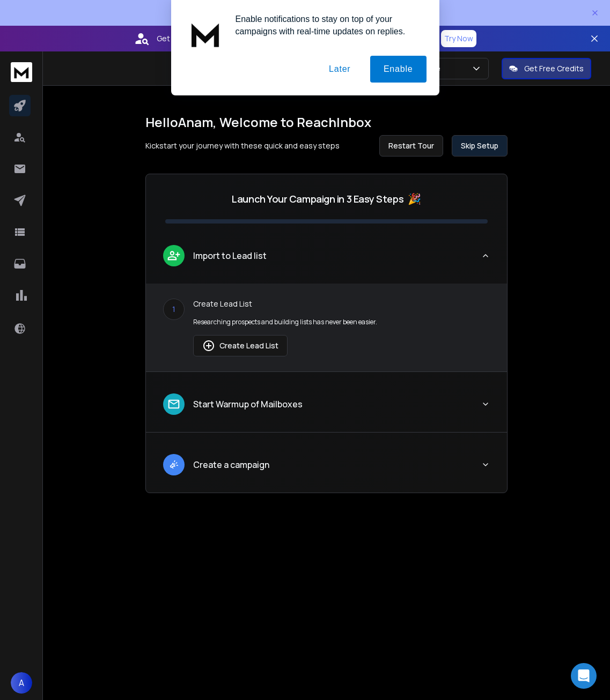 Image resolution: width=610 pixels, height=700 pixels. Describe the element at coordinates (480, 146) in the screenshot. I see `button: Skip Setup` at that location.